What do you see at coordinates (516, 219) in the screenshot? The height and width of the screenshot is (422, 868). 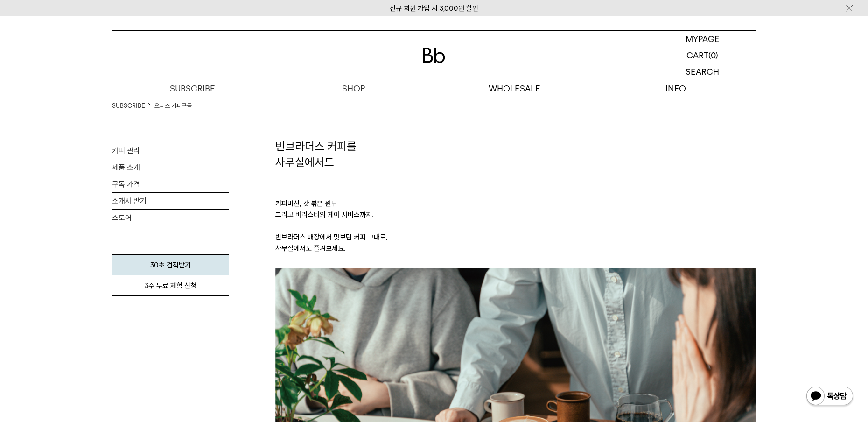 I see `p: 커피머신, 갓 볶은 원두 그리고 바리스타의 케어 서비스까지. 빈브라더스 매장에서 맛보던 커피 그대로, 사무실에서도 즐겨보세요.` at bounding box center [516, 219].